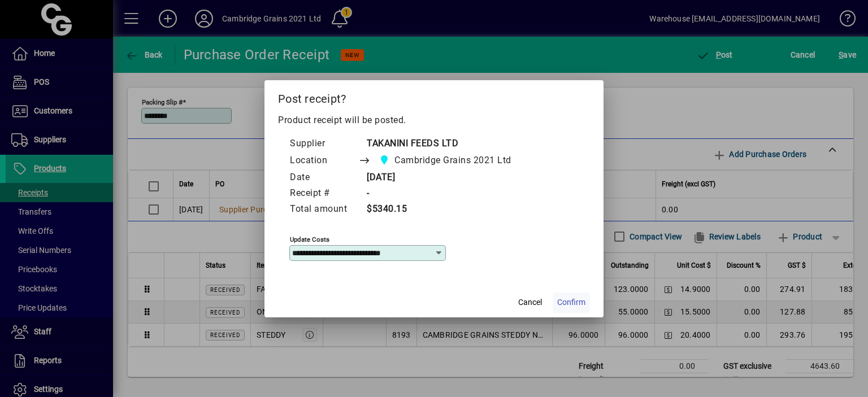  What do you see at coordinates (324, 210) in the screenshot?
I see `td: Total amount` at bounding box center [324, 210].